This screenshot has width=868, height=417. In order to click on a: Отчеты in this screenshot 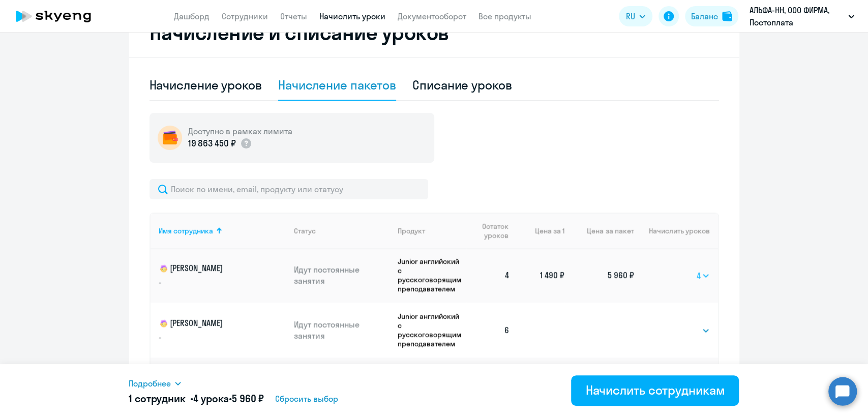, I will do `click(293, 16)`.